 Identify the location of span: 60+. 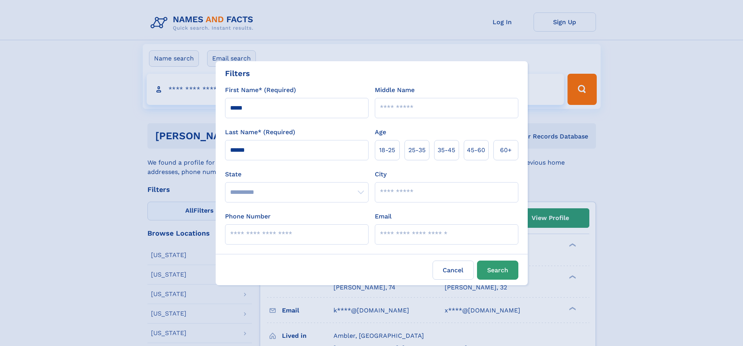
(506, 150).